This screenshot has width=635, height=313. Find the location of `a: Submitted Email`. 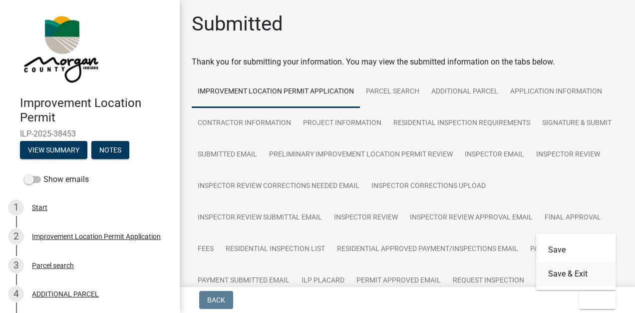

a: Submitted Email is located at coordinates (227, 155).